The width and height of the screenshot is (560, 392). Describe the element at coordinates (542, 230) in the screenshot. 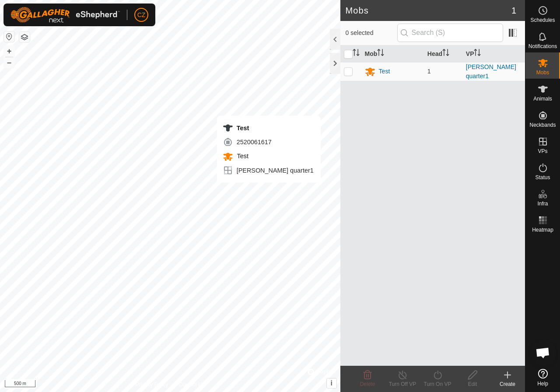

I see `span: Heatmap` at that location.